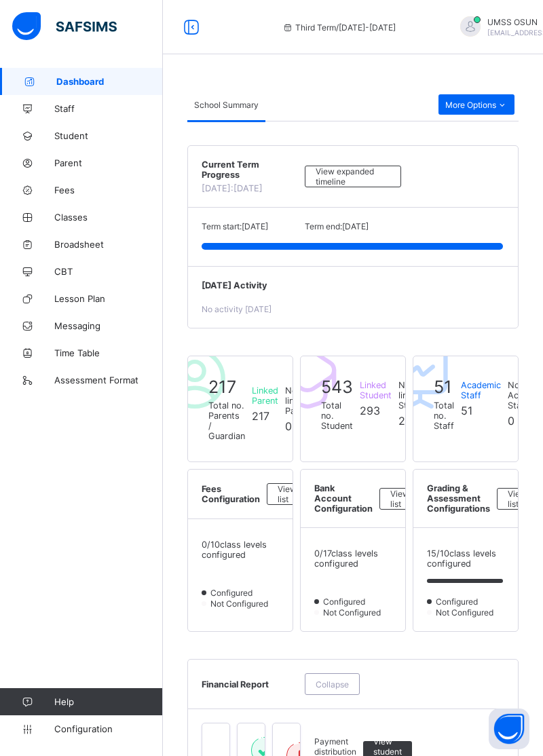 The image size is (543, 756). Describe the element at coordinates (414, 395) in the screenshot. I see `span: Non-linked Student` at that location.